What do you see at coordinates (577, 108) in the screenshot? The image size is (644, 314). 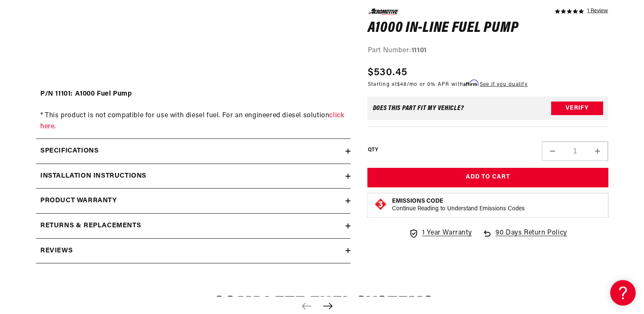 I see `button: Verify` at bounding box center [577, 108].